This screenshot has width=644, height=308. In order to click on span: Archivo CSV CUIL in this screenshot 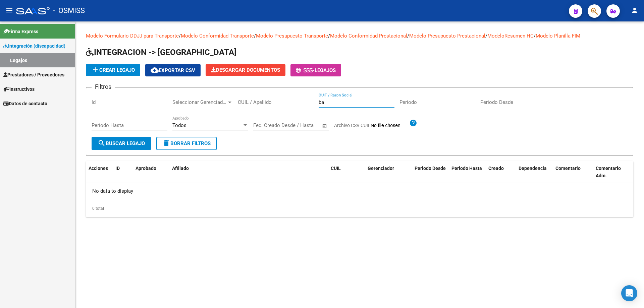, I will do `click(352, 125)`.